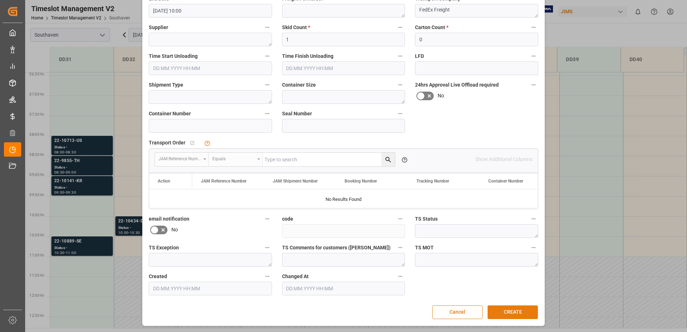 This screenshot has height=332, width=687. What do you see at coordinates (476, 11) in the screenshot?
I see `textarea: FedEx Freight` at bounding box center [476, 11].